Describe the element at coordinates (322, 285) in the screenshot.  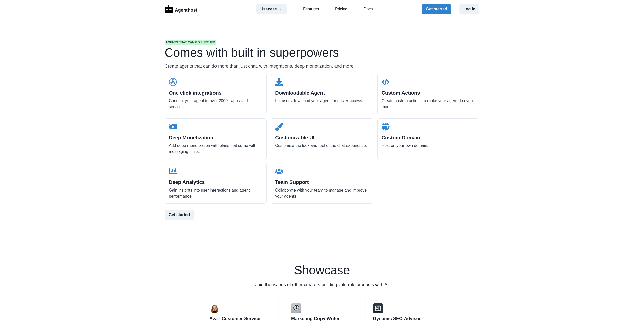
I see `p: Join thousands of other creators building valuable products with AI` at that location.